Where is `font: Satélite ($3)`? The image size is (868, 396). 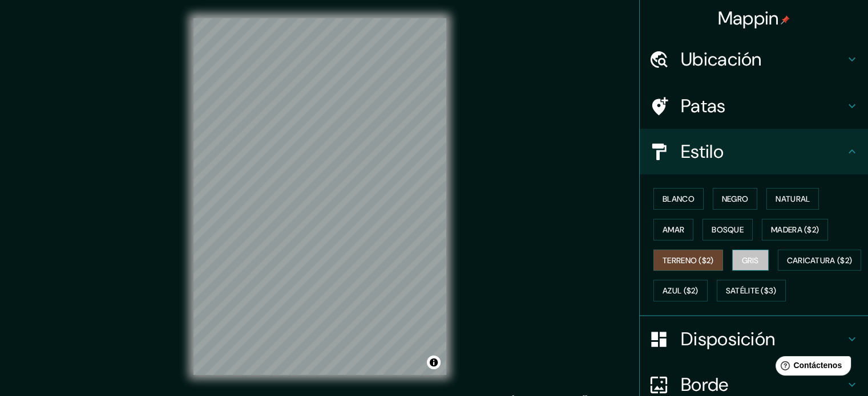
font: Satélite ($3) is located at coordinates (751, 291).